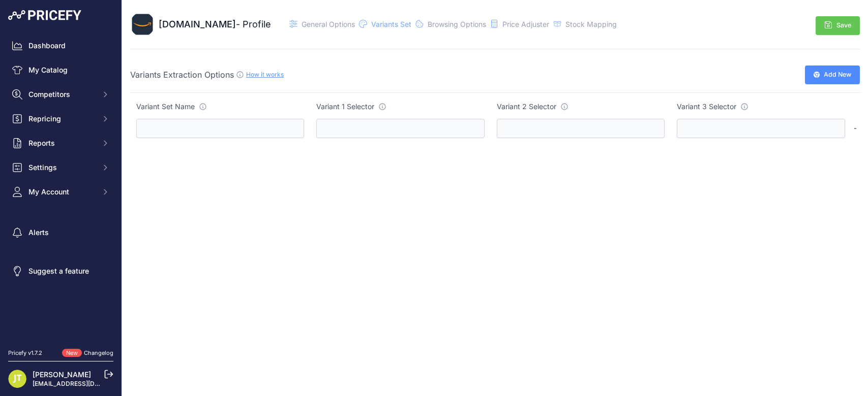  Describe the element at coordinates (328, 24) in the screenshot. I see `span: General Options` at that location.